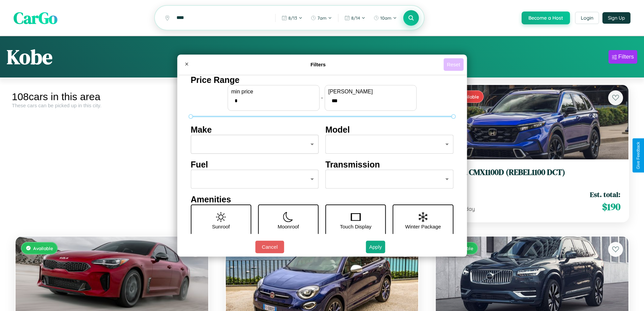 This screenshot has width=644, height=311. Describe the element at coordinates (622, 57) in the screenshot. I see `button: Filters` at that location.